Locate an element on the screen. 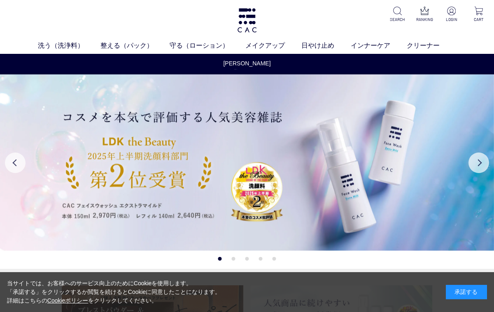  button: 5 of 5 is located at coordinates (274, 259).